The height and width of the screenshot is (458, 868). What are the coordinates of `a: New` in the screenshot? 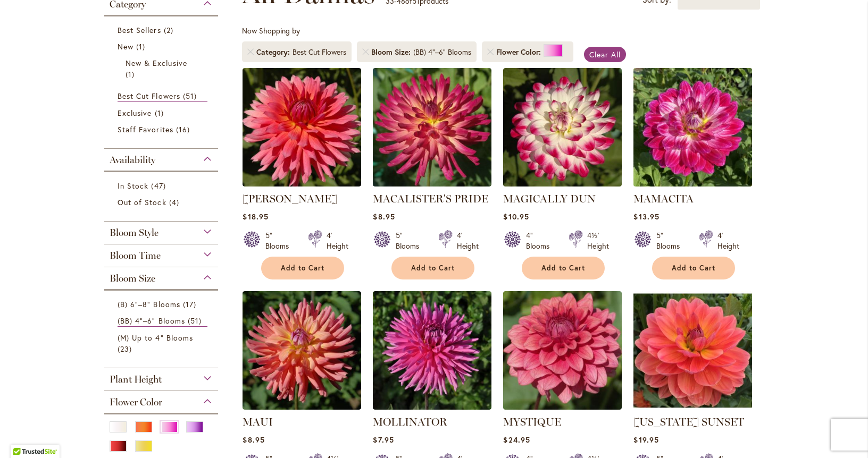 It's located at (162, 46).